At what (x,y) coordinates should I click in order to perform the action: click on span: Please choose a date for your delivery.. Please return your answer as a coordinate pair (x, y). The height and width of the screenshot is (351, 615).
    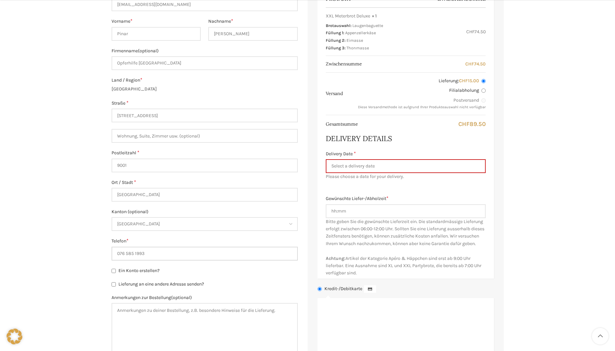
    Looking at the image, I should click on (406, 177).